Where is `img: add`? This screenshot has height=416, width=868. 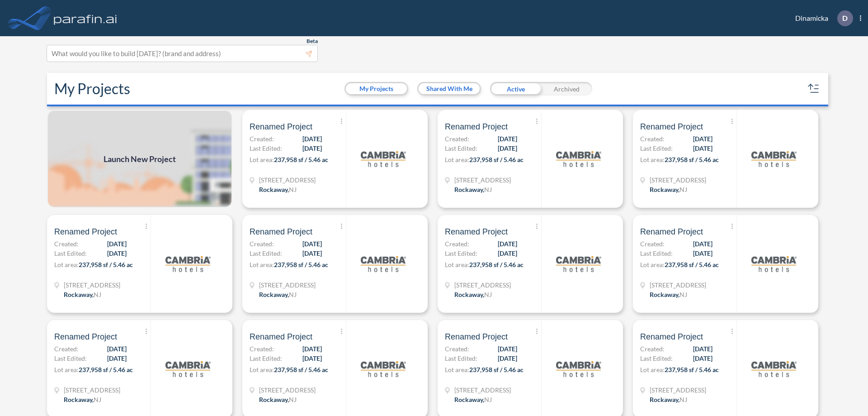
img: add is located at coordinates (140, 159).